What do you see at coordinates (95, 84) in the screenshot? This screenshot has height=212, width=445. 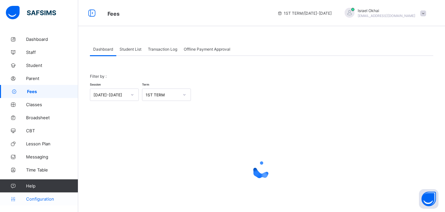 I see `span: Session` at bounding box center [95, 84].